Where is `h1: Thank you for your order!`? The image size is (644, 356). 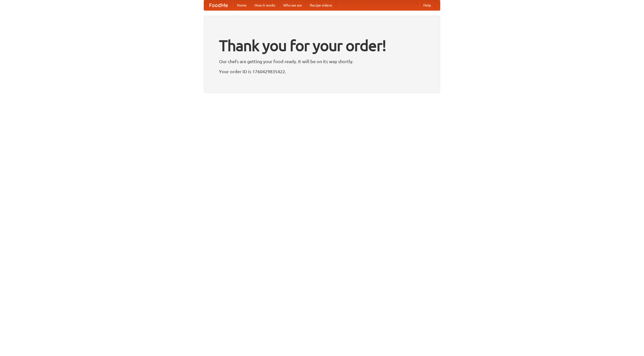 h1: Thank you for your order! is located at coordinates (322, 45).